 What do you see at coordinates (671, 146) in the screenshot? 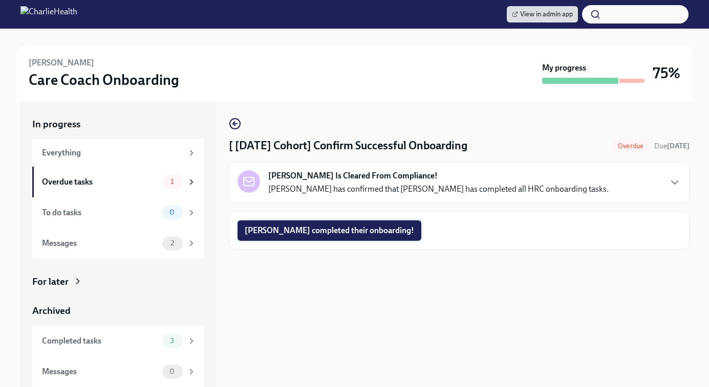
I see `span: Due` at bounding box center [671, 146].